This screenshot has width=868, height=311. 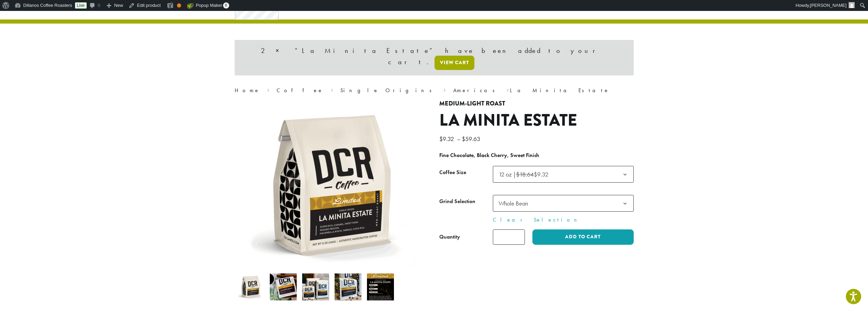 I want to click on img: La Minita Estate - Image 4, so click(x=348, y=287).